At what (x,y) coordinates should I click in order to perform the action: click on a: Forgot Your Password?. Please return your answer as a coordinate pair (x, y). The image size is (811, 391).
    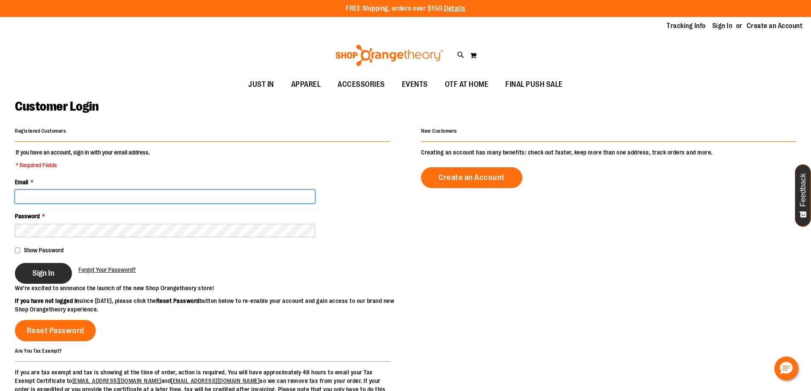
    Looking at the image, I should click on (107, 270).